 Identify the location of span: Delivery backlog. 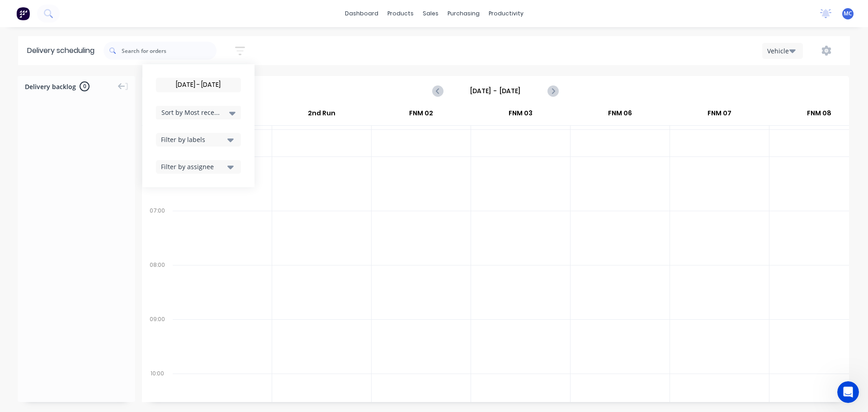
(50, 86).